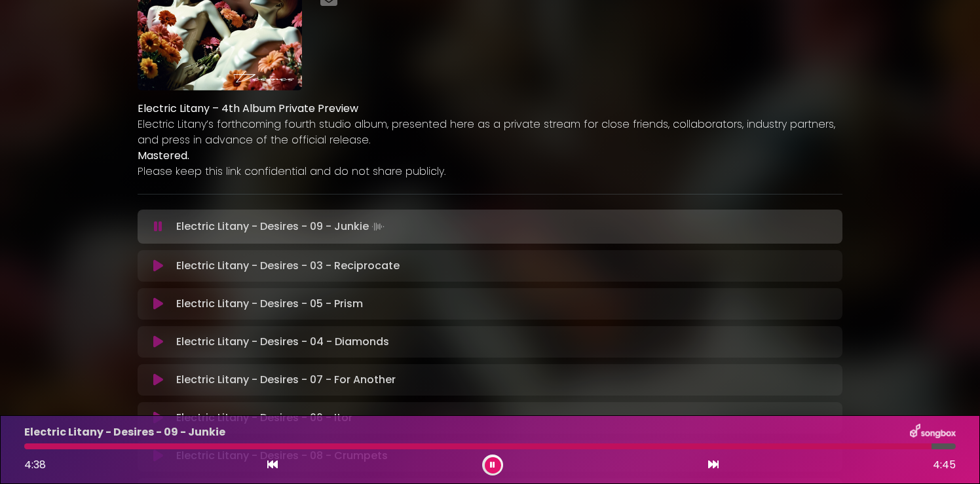 This screenshot has height=484, width=980. What do you see at coordinates (163, 155) in the screenshot?
I see `strong: Mastered.` at bounding box center [163, 155].